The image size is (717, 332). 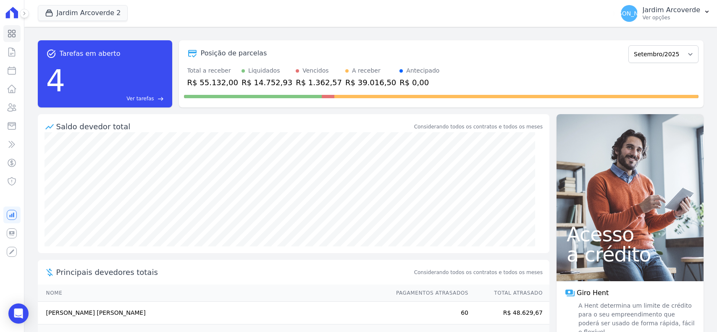 I want to click on td: R$ 48.629,67, so click(x=509, y=314).